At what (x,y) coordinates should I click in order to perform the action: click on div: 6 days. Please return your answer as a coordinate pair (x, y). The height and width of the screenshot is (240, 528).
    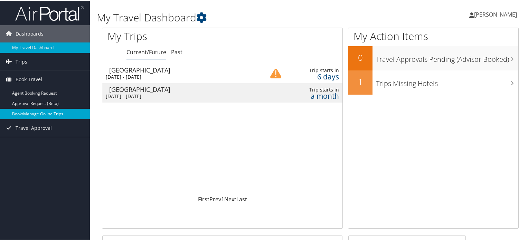
    Looking at the image, I should click on (315, 76).